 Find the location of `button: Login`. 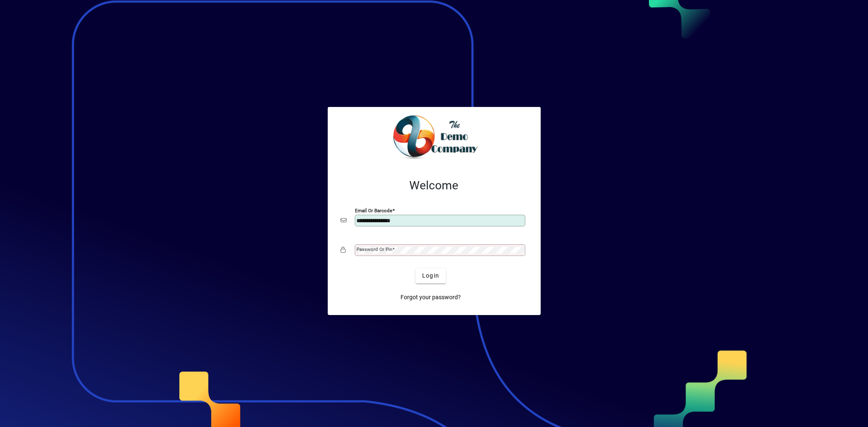

button: Login is located at coordinates (430, 276).